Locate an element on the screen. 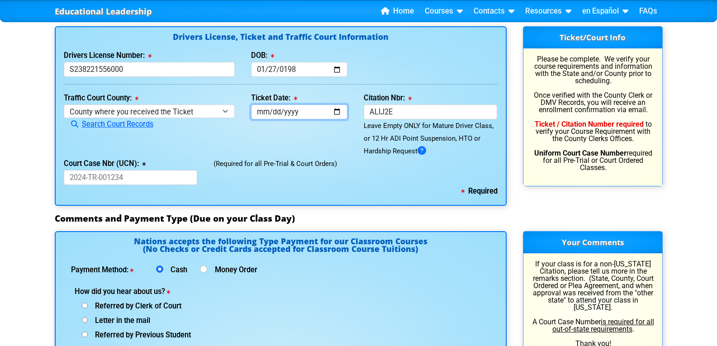 Image resolution: width=717 pixels, height=346 pixels. input: Format: A15CHIC or 1234-ABC is located at coordinates (431, 112).